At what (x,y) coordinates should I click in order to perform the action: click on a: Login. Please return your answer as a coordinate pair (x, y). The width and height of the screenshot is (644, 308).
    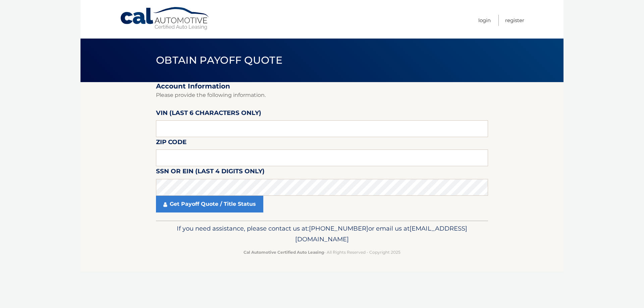
    Looking at the image, I should click on (484, 20).